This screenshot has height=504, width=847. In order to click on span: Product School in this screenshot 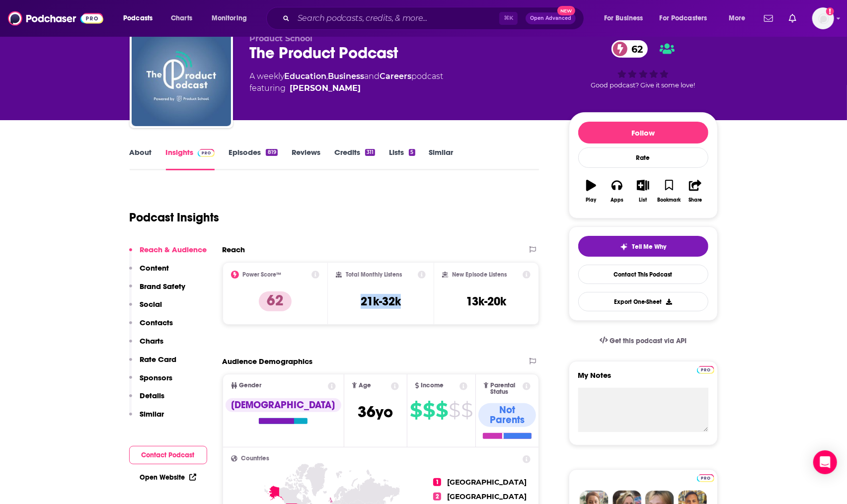, I will do `click(281, 38)`.